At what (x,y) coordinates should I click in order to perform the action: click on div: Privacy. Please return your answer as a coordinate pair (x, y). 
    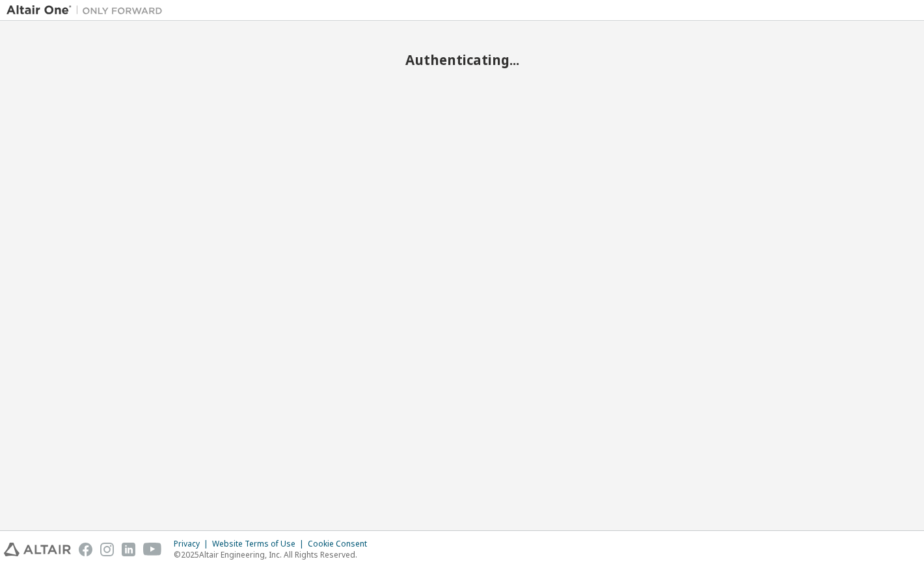
    Looking at the image, I should click on (192, 544).